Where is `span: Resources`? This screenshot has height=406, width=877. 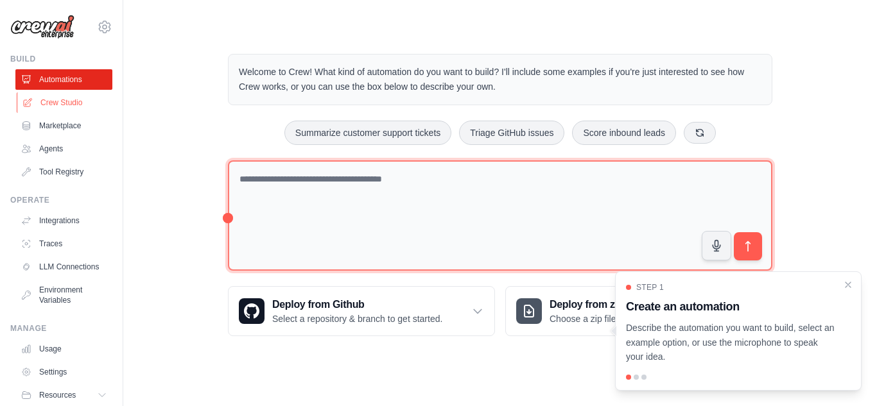 span: Resources is located at coordinates (57, 395).